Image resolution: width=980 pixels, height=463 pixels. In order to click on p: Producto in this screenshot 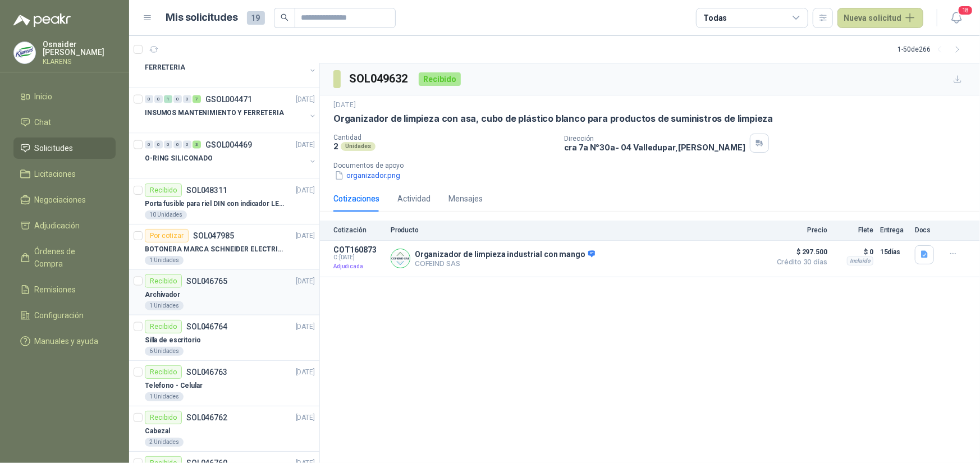, I will do `click(578, 230)`.